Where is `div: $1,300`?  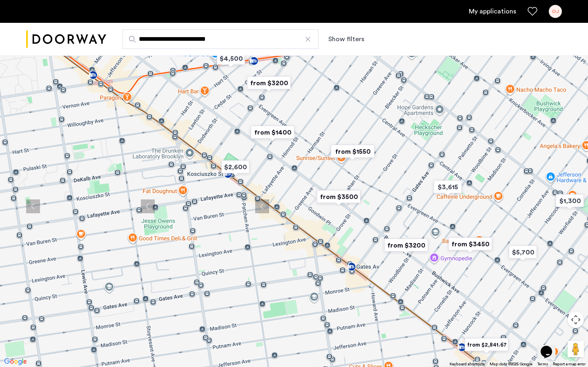 div: $1,300 is located at coordinates (569, 201).